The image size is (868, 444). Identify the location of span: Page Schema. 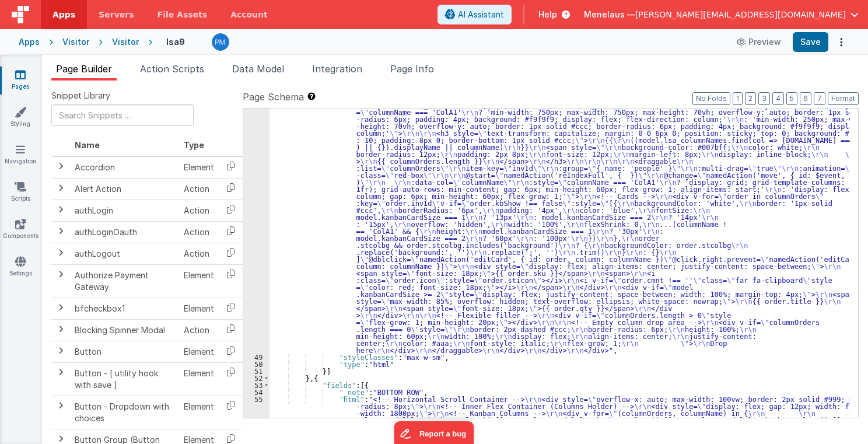
(273, 97).